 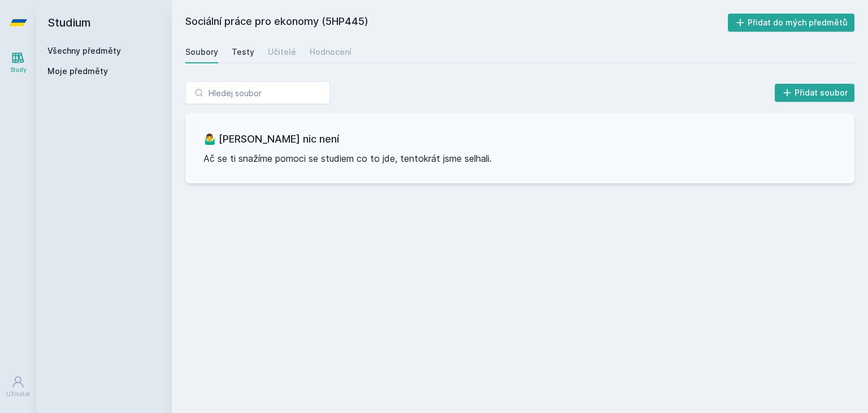 I want to click on div: Hodnocení, so click(x=331, y=52).